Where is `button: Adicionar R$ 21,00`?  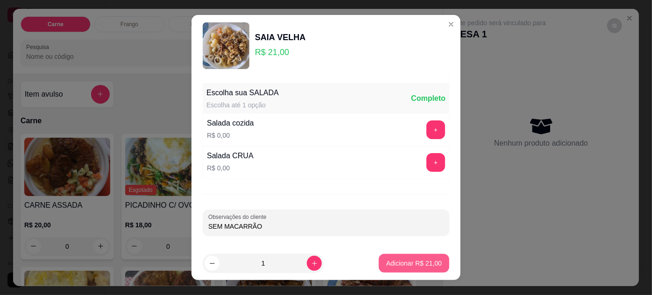 button: Adicionar R$ 21,00 is located at coordinates (414, 264).